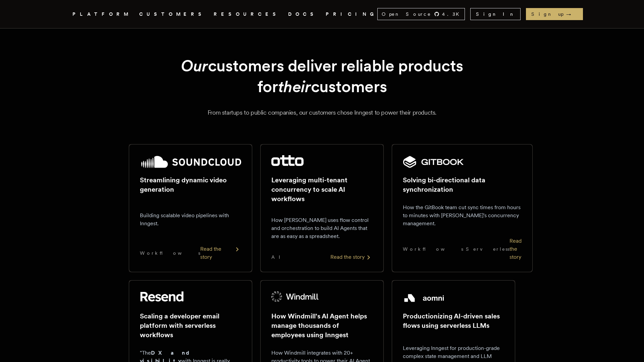  What do you see at coordinates (488, 249) in the screenshot?
I see `span: Serverless` at bounding box center [488, 249].